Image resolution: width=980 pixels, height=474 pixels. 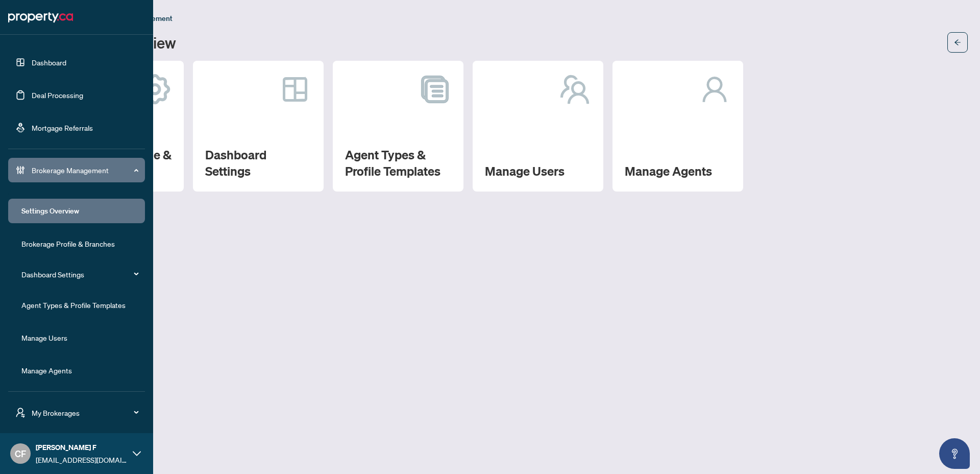 I want to click on h2: Agent Types & Profile Templates, so click(x=398, y=163).